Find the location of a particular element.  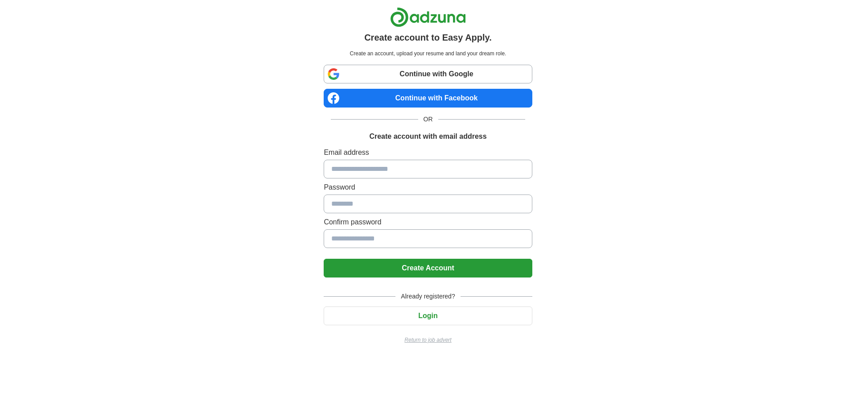

a: Login is located at coordinates (428, 315).